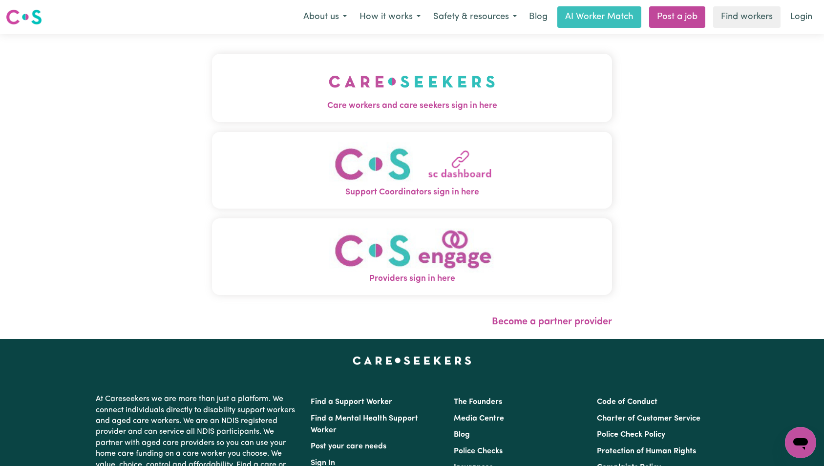 The height and width of the screenshot is (466, 824). What do you see at coordinates (478, 402) in the screenshot?
I see `a: The Founders` at bounding box center [478, 402].